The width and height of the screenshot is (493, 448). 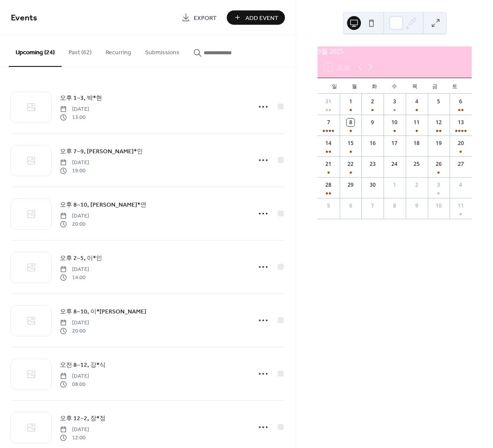 What do you see at coordinates (335, 86) in the screenshot?
I see `div: 일` at bounding box center [335, 86].